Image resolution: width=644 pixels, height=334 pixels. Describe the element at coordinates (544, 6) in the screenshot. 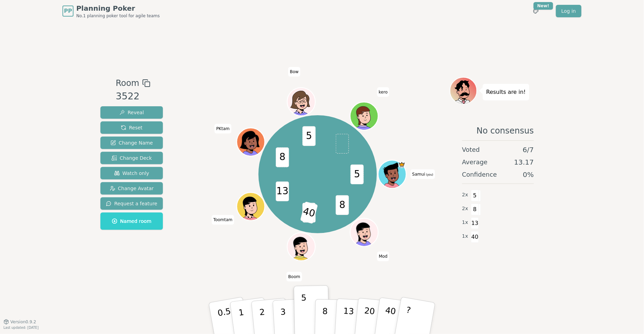

I see `div: New!` at that location.